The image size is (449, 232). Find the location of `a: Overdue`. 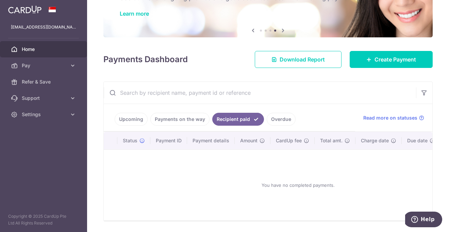

a: Overdue is located at coordinates (281, 119).